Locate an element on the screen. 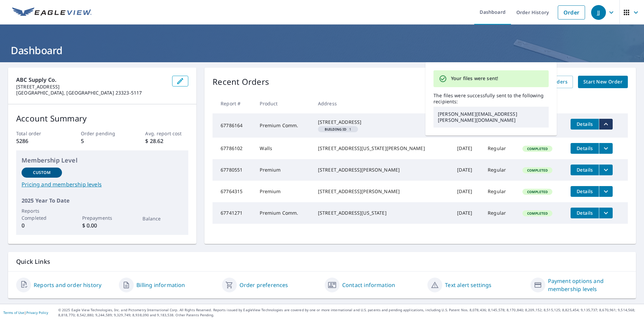 This screenshot has width=644, height=321. p: Order pending is located at coordinates (102, 133).